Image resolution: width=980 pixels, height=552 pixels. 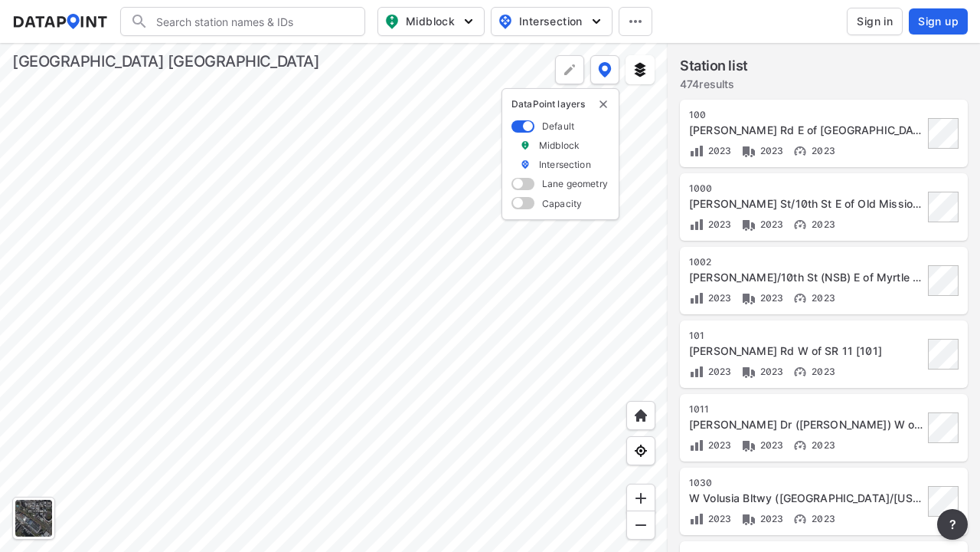 I want to click on div: 1000, so click(x=807, y=189).